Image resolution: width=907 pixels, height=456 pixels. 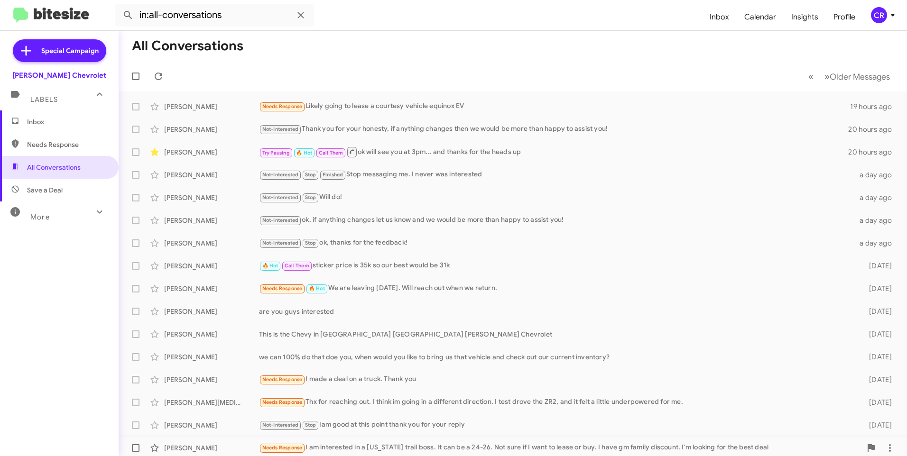 What do you see at coordinates (40, 217) in the screenshot?
I see `span: More` at bounding box center [40, 217].